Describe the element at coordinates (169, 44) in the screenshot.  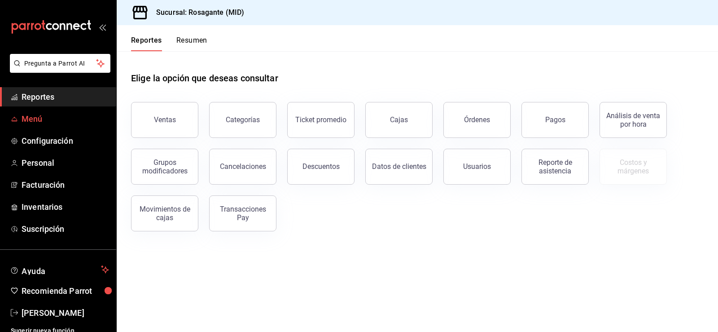
I see `div: navigation tabs` at that location.